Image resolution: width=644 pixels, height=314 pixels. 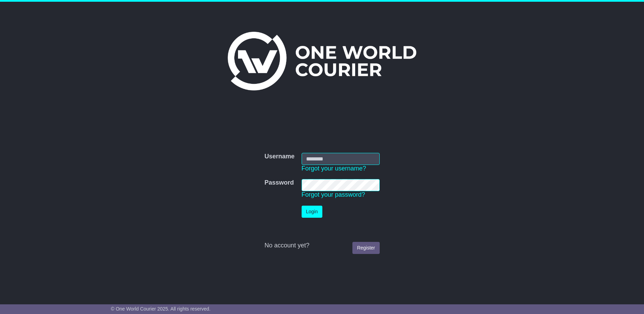 What do you see at coordinates (161, 309) in the screenshot?
I see `span: © One World Courier 2025. All rights reserved.` at bounding box center [161, 309].